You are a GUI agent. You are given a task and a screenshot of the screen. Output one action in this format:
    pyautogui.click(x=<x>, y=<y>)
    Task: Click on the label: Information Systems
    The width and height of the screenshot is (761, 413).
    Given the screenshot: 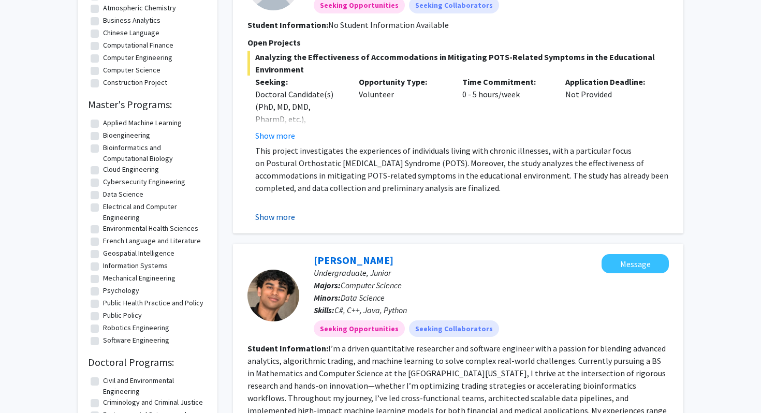 What is the action you would take?
    pyautogui.click(x=135, y=266)
    